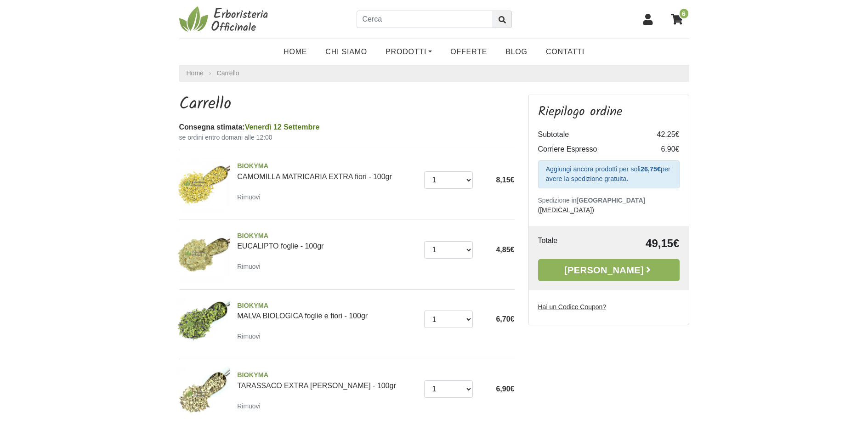 This screenshot has width=868, height=424. I want to click on nav: breadcrumb, so click(434, 73).